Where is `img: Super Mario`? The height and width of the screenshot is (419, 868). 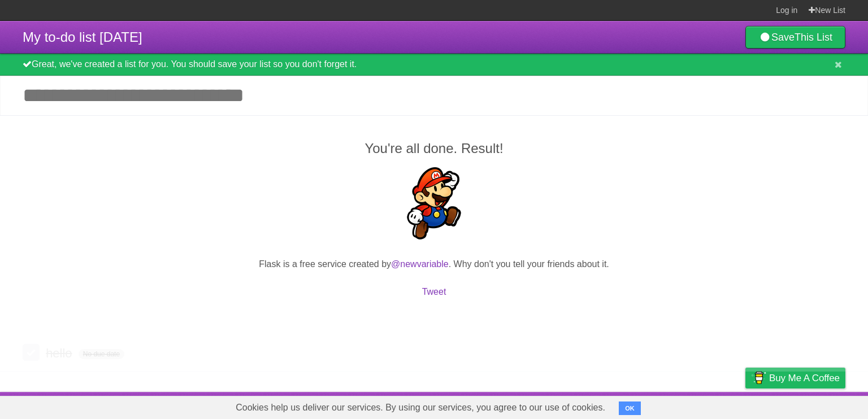
img: Super Mario is located at coordinates (434, 203).